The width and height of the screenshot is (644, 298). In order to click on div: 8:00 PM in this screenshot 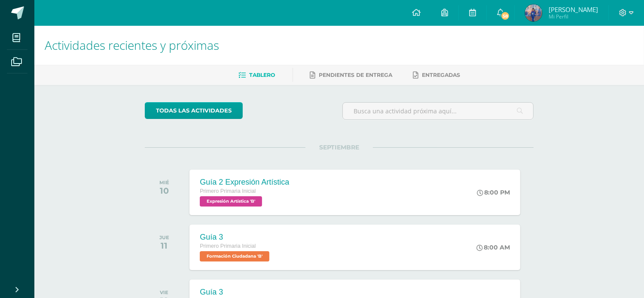, I will do `click(493, 193)`.